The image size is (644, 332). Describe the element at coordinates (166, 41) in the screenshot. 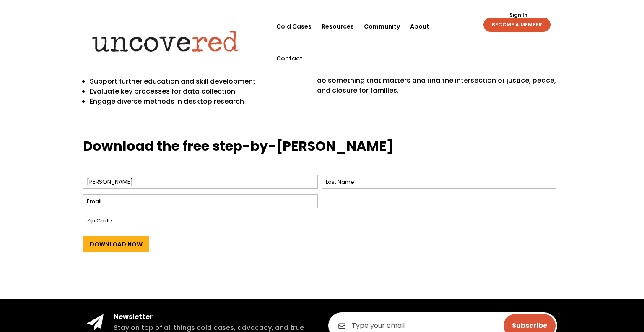

I see `img: Uncovered logo` at that location.